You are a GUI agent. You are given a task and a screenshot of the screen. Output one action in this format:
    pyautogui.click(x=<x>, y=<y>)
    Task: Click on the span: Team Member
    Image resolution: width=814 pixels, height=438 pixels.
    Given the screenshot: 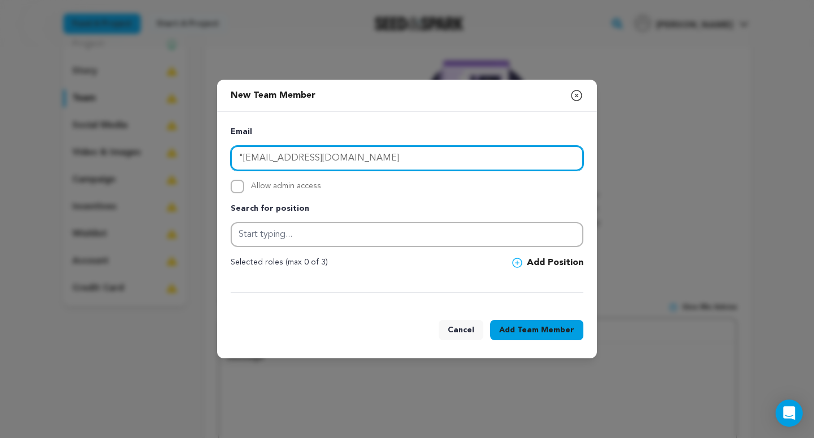 What is the action you would take?
    pyautogui.click(x=546, y=330)
    